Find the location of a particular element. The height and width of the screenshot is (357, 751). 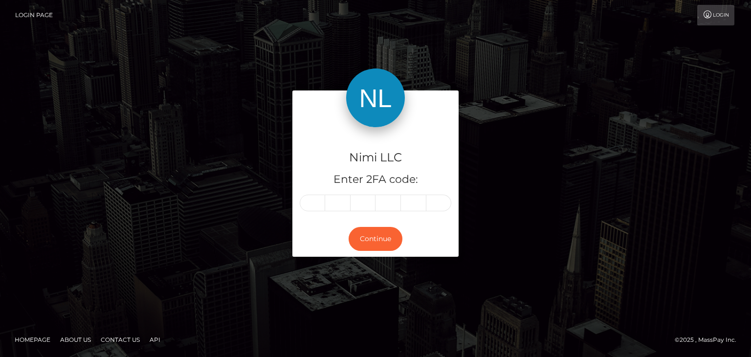

a: Login is located at coordinates (716, 15).